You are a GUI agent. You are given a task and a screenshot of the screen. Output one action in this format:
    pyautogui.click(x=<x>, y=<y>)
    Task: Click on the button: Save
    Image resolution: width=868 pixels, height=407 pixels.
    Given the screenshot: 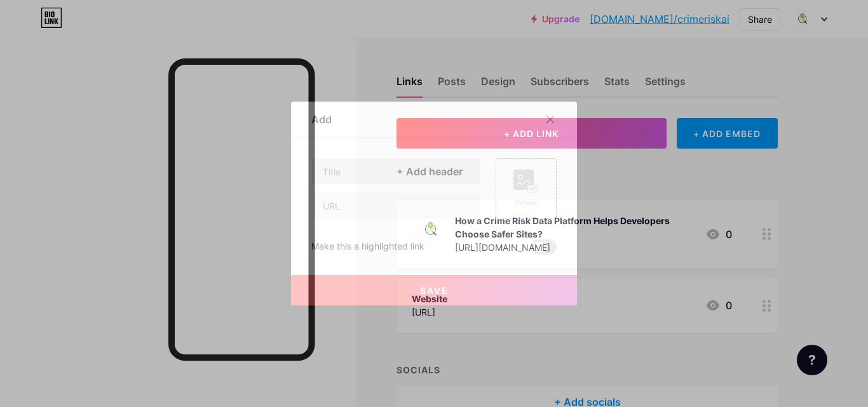 What is the action you would take?
    pyautogui.click(x=434, y=290)
    